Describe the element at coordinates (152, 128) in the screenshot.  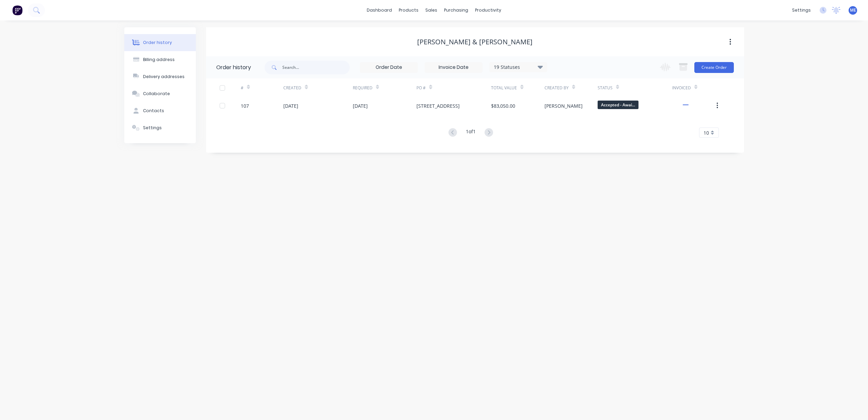
I see `div: Settings` at that location.